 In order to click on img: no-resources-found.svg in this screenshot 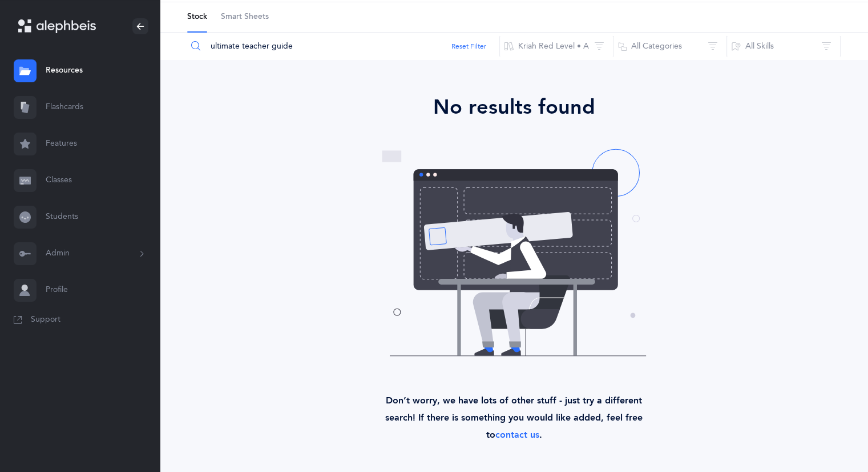, I will do `click(513, 252)`.